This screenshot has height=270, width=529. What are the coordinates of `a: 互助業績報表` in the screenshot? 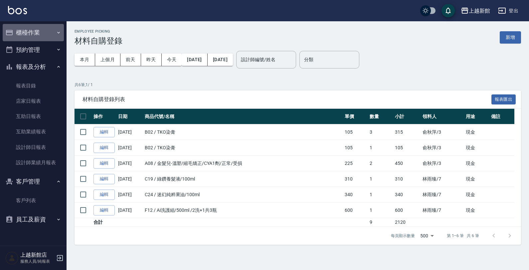 It's located at (33, 132).